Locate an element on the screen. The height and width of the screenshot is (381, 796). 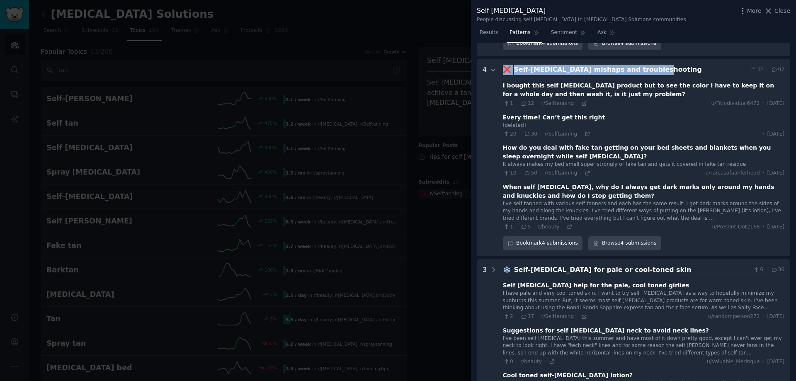
span: More is located at coordinates (754, 11).